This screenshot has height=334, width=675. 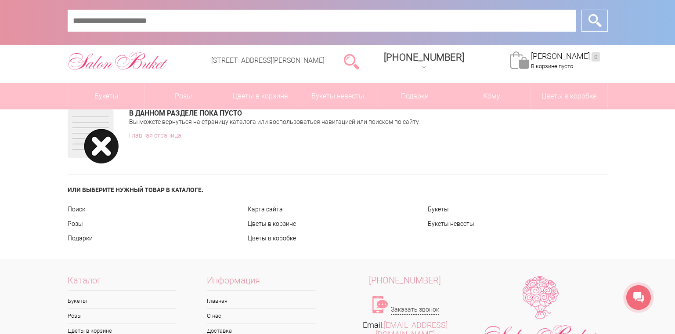 What do you see at coordinates (93, 136) in the screenshot?
I see `img: В данном разделе пока пусто` at bounding box center [93, 136].